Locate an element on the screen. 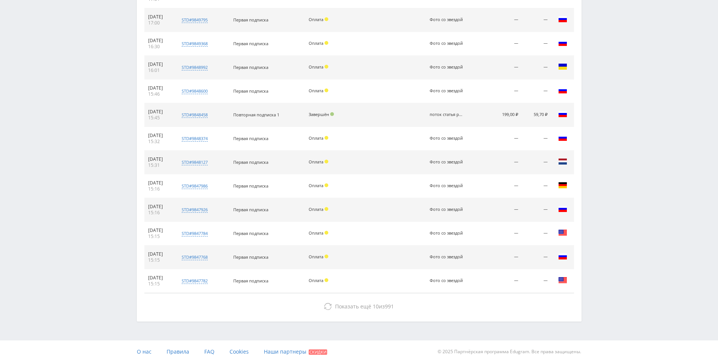  span: Завершён is located at coordinates (319, 114).